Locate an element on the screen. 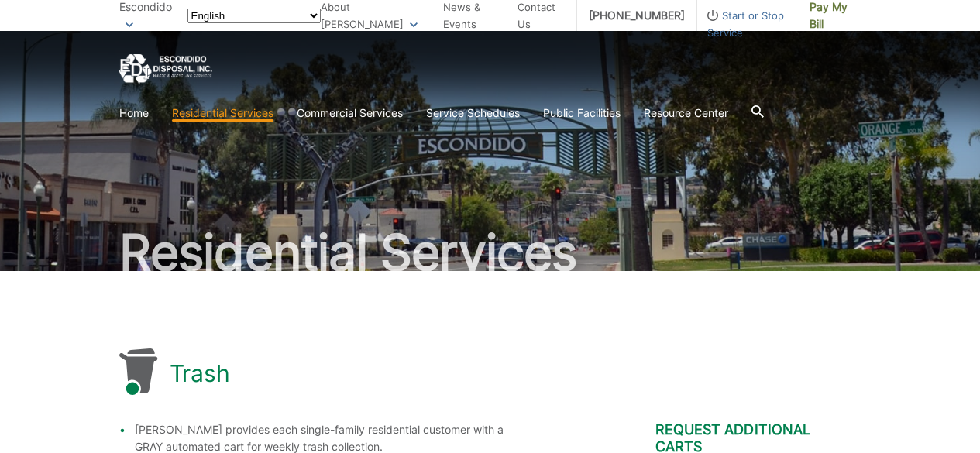 The image size is (980, 453). h2: Residential Services is located at coordinates (491, 252).